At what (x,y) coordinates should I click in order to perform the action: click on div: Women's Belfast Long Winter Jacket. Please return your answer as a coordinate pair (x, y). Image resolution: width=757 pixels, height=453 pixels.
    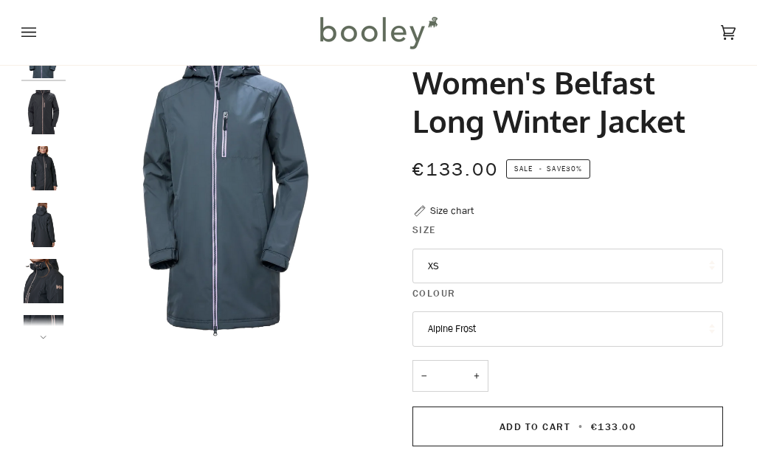
    Looking at the image, I should click on (226, 187).